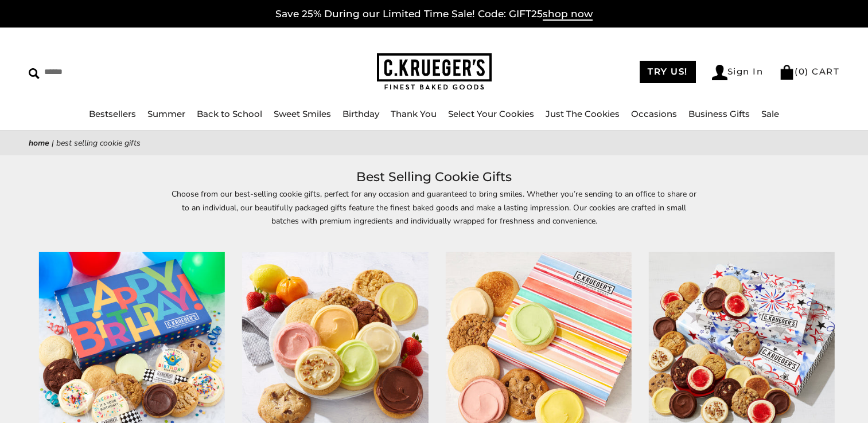  Describe the element at coordinates (719, 113) in the screenshot. I see `a: Business Gifts` at that location.